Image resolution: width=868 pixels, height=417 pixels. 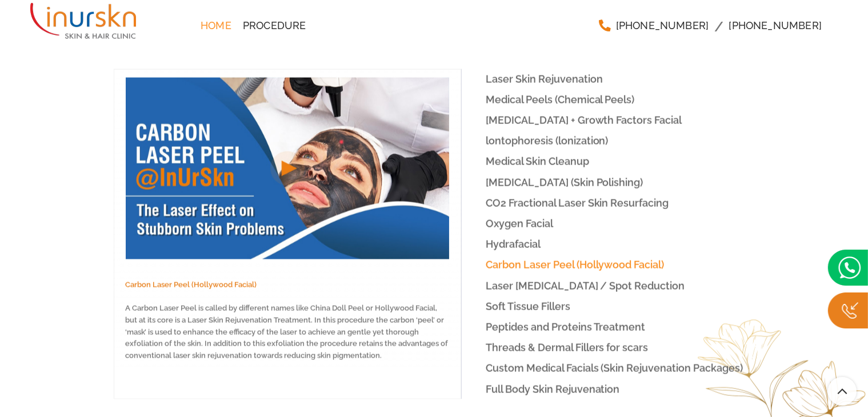 What do you see at coordinates (608, 264) in the screenshot?
I see `a: Carbon Laser Peel (Hollywood Facial)` at bounding box center [608, 264].